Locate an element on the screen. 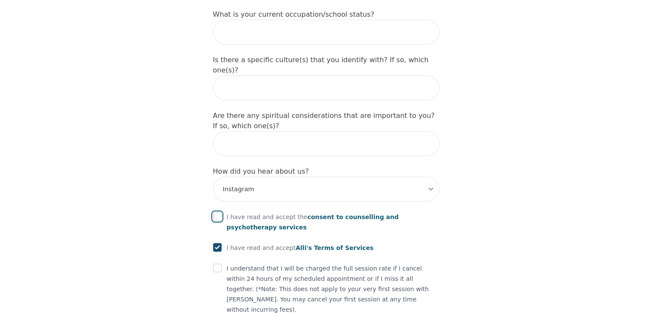  p: I have read and accept is located at coordinates (300, 248).